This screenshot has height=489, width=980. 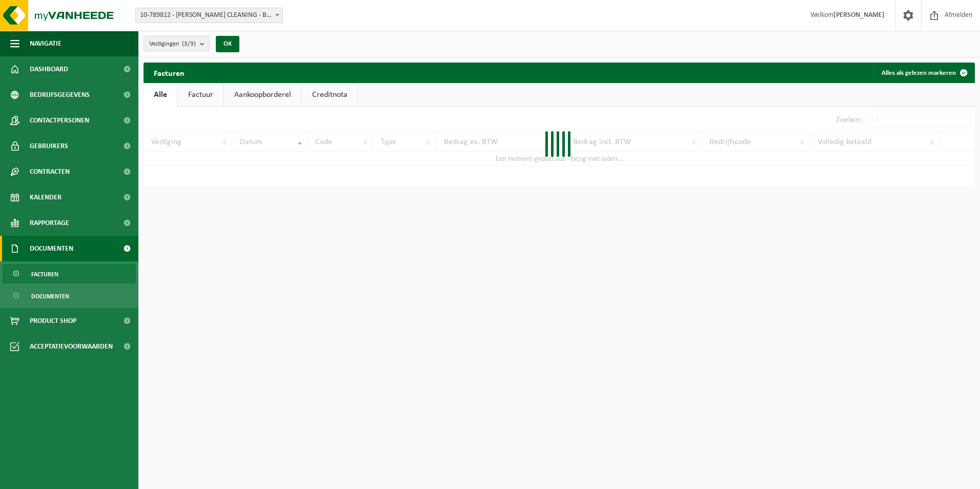 I want to click on span: Product Shop, so click(x=53, y=321).